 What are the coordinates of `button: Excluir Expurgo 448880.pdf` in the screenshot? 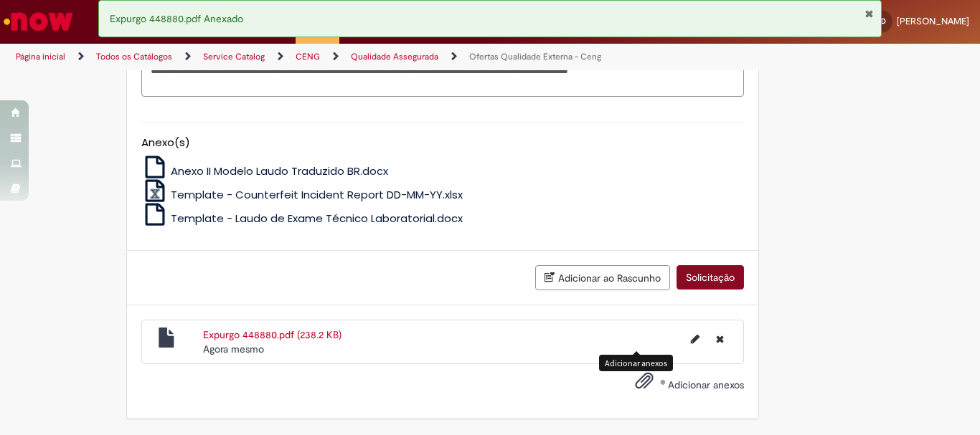 It's located at (719, 339).